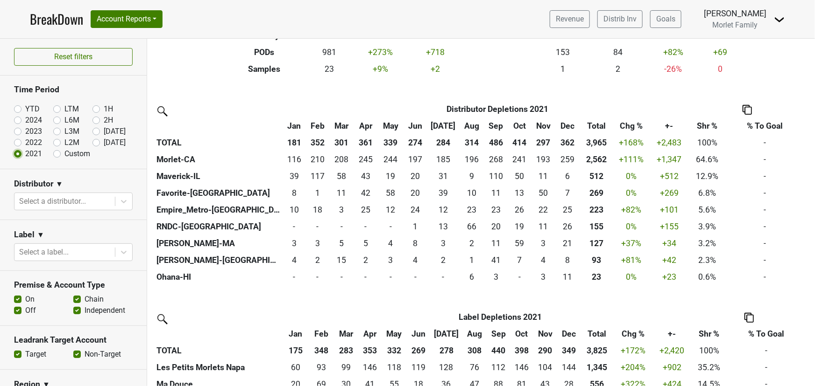  Describe the element at coordinates (520, 126) in the screenshot. I see `th: Oct: activate to sort column ascending` at that location.